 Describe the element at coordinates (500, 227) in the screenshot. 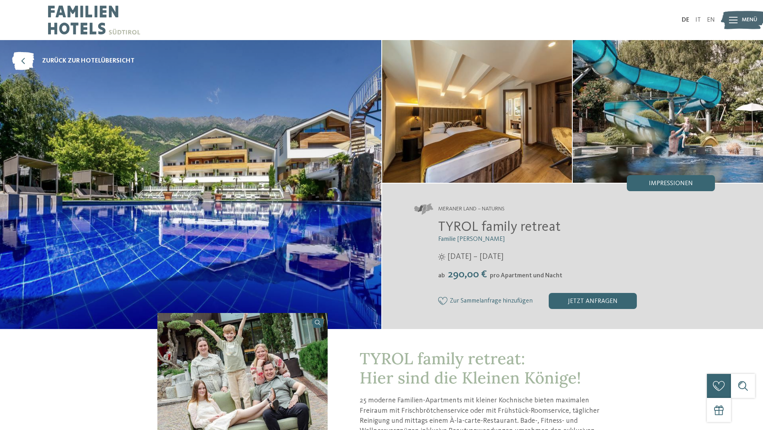

I see `span: TYROL family retreat` at that location.